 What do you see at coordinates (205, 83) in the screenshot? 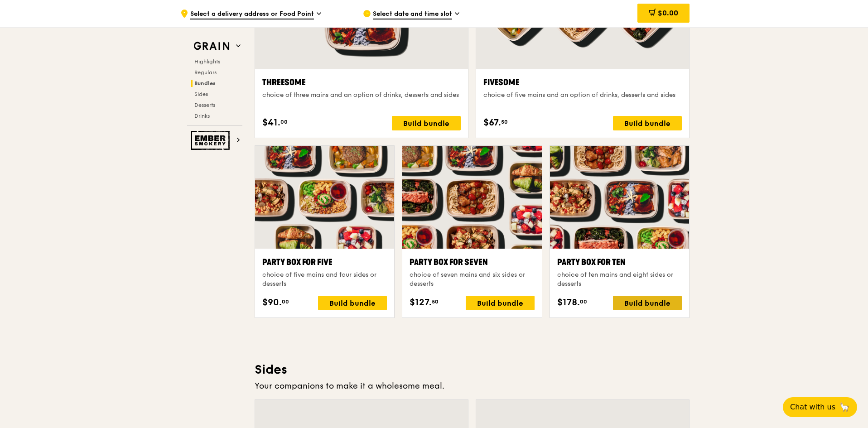
I see `span: Bundles` at bounding box center [205, 83].